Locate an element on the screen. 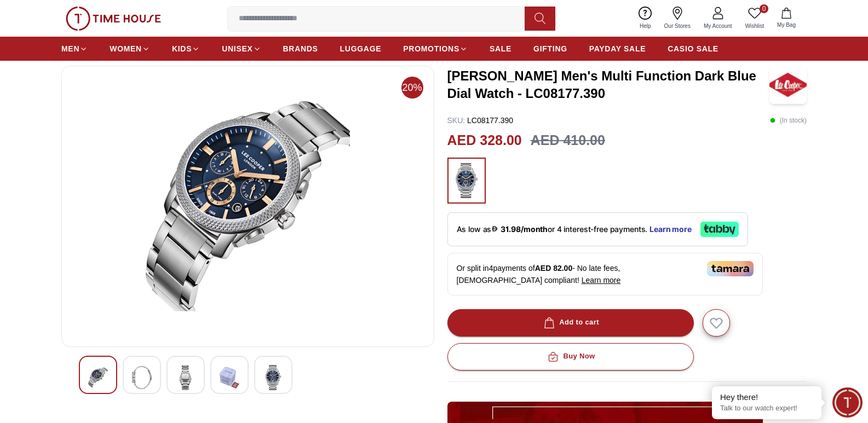 The height and width of the screenshot is (423, 868). span: SALE is located at coordinates (501, 49).